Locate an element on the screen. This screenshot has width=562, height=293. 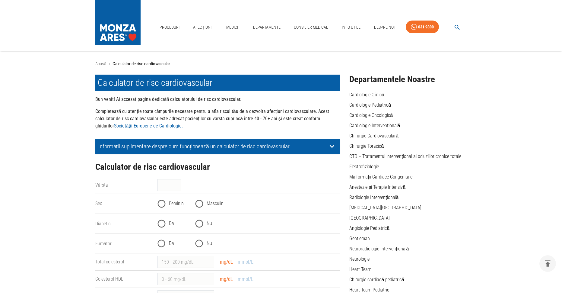
a: Anestezie și Terapie Intensivă is located at coordinates (377, 187).